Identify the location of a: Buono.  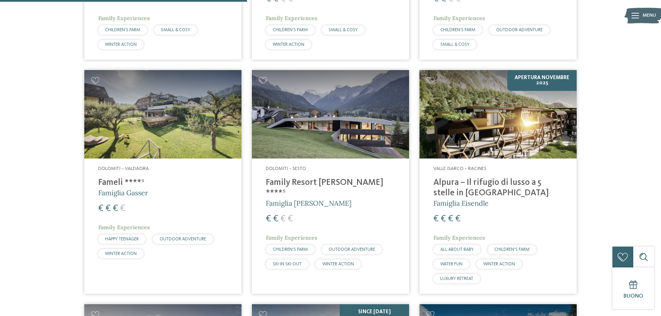
(633, 288).